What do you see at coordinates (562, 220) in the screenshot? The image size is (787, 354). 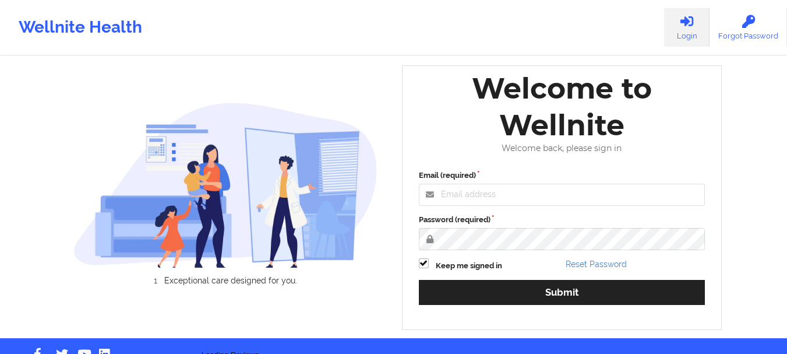 I see `label: Password (required)` at bounding box center [562, 220].